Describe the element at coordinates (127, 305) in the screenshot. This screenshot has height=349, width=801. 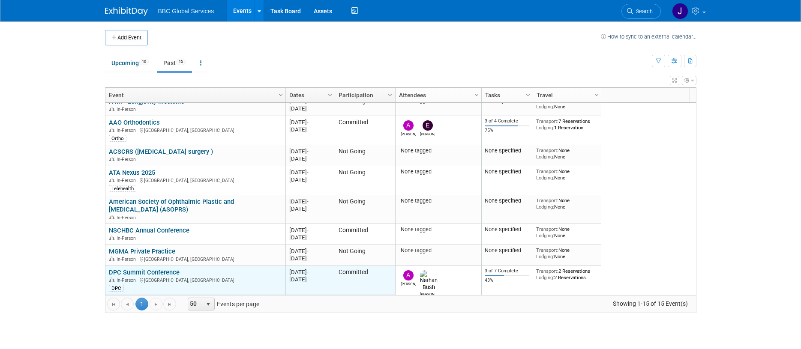
I see `span: Go to the previous page` at that location.